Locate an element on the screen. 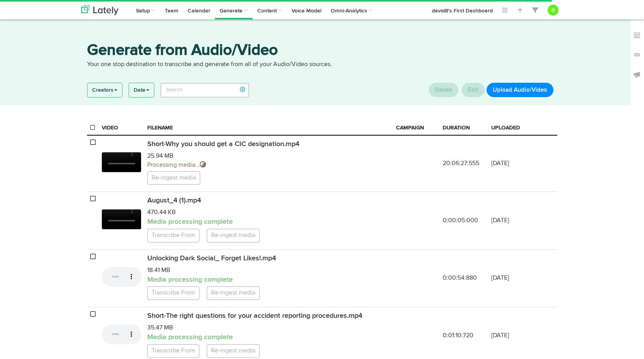 The image size is (644, 359). span: 25.94 MB is located at coordinates (160, 156).